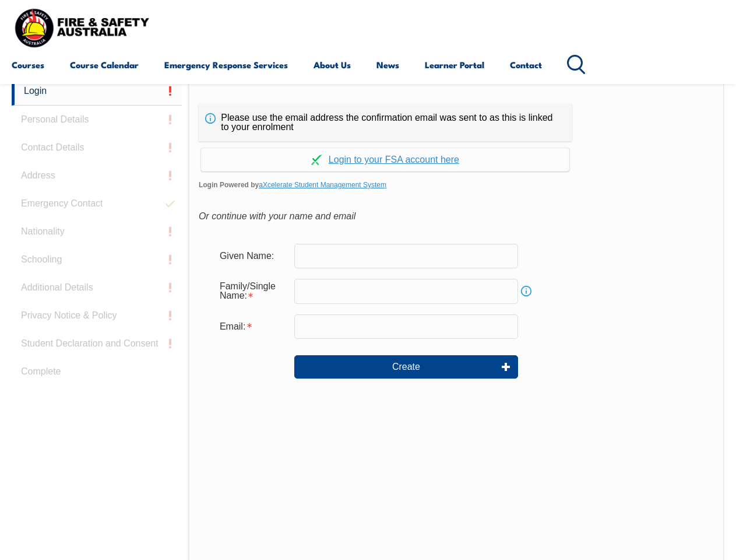 This screenshot has width=736, height=560. I want to click on div: Or continue with your name and email, so click(456, 216).